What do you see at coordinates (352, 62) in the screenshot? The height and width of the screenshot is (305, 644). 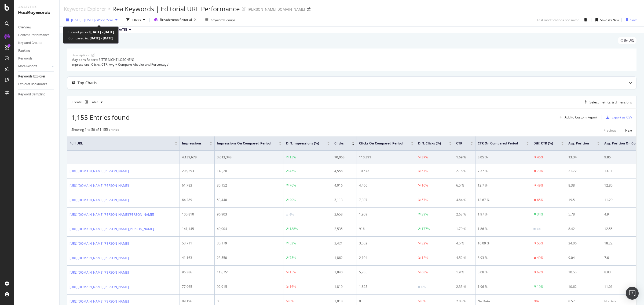 I see `div: Mayleens Report (BITTE NICHT LÖSCHEN) Impressions, Clicks, CTR, Avg + Compare Absolut and Percent...` at bounding box center [352, 62].